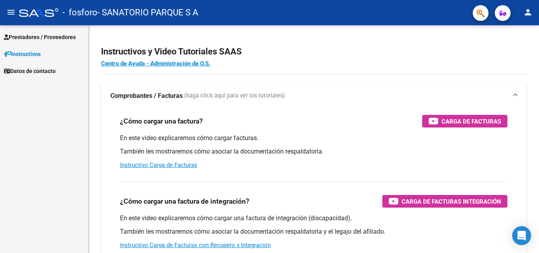 The image size is (539, 253). I want to click on p: En este video explicaremos cómo cargar facturas., so click(314, 138).